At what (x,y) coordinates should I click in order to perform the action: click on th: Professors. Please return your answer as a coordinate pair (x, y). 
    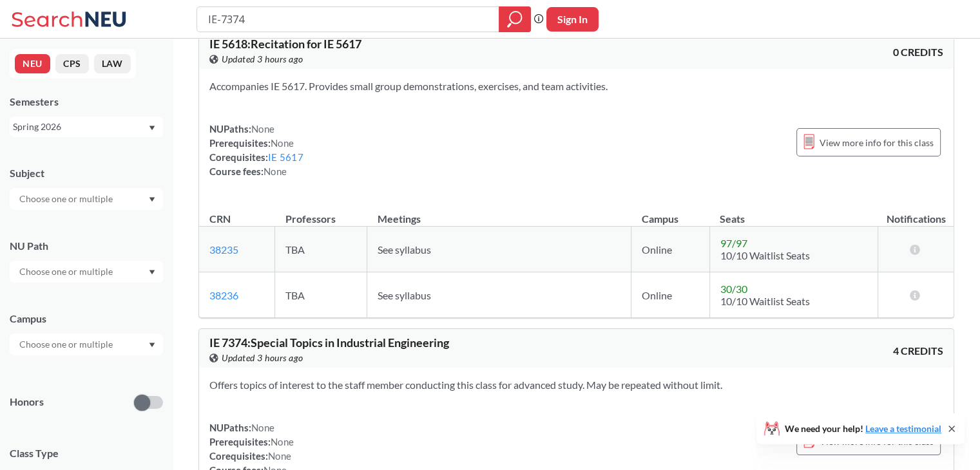
    Looking at the image, I should click on (321, 213).